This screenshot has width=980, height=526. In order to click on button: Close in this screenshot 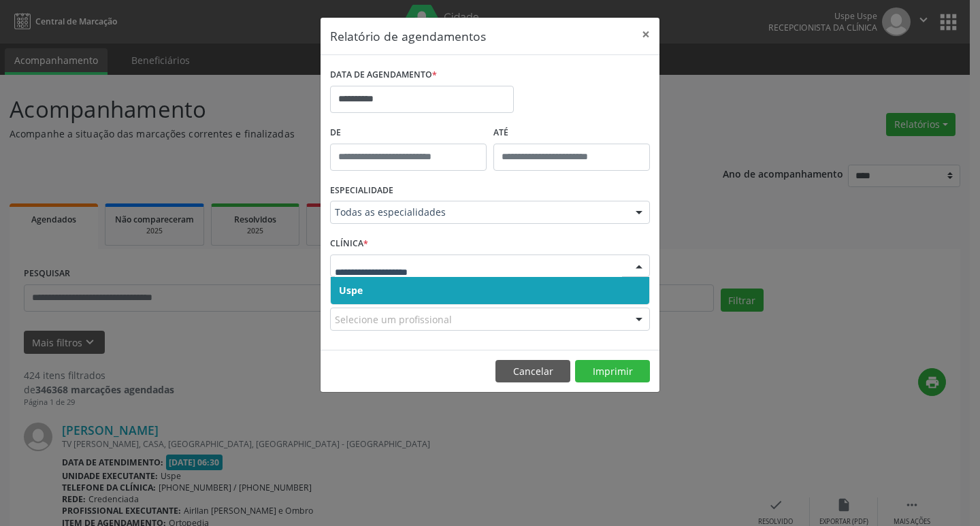, I will do `click(646, 34)`.